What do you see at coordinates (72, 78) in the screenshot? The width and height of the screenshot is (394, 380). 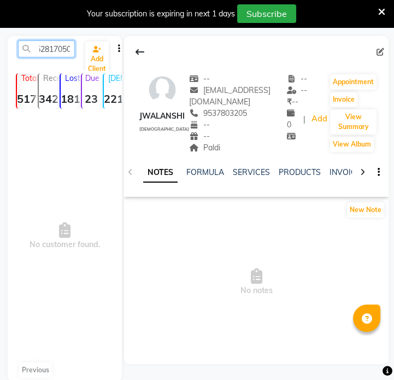 I see `p: Lost` at bounding box center [72, 78].